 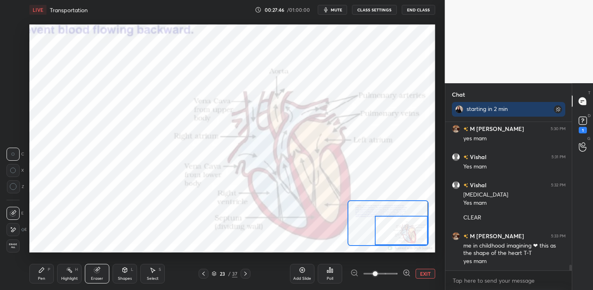 What do you see at coordinates (222, 274) in the screenshot?
I see `div: 23` at bounding box center [222, 274].